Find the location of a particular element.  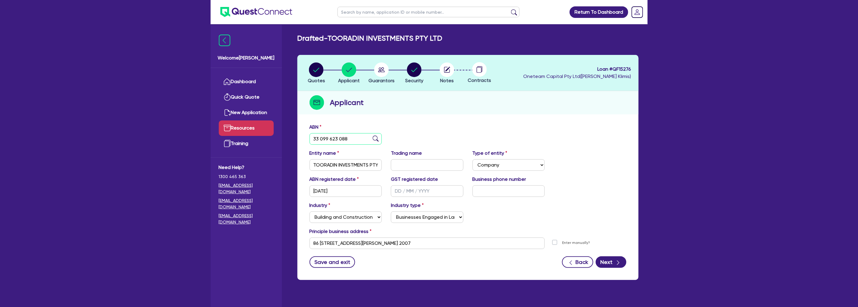

a: Dashboard is located at coordinates (246, 82).